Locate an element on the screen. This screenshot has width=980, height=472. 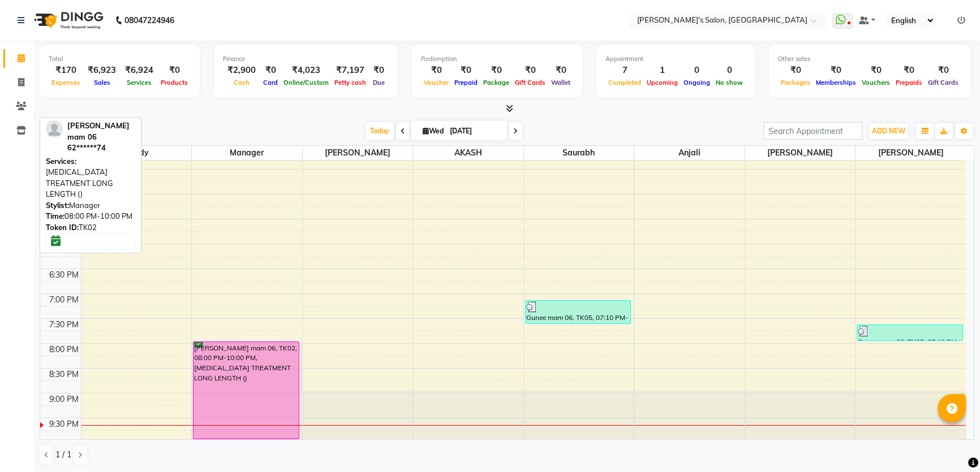
div: Gunee mam 06, TK05, 07:10 PM-07:40 PM, Classic Hair Cut is located at coordinates (578, 312).